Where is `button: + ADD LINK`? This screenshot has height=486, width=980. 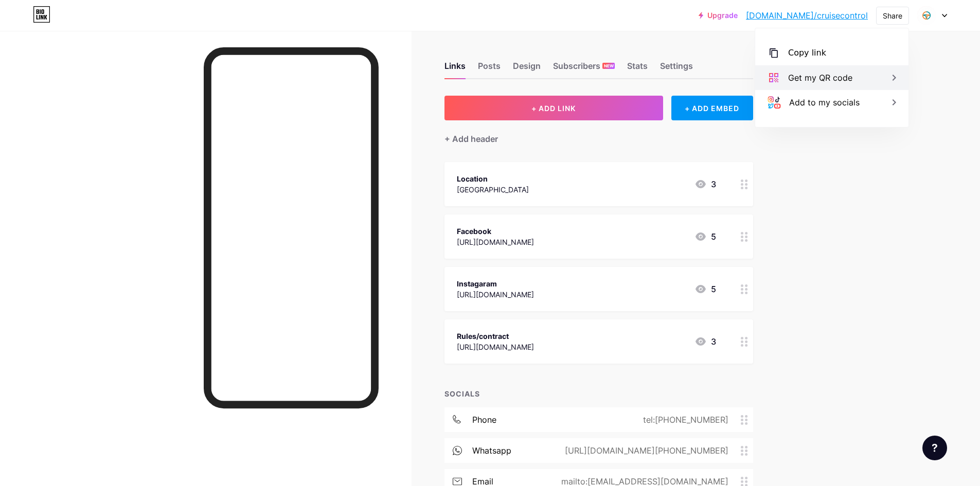
button: + ADD LINK is located at coordinates (553, 108).